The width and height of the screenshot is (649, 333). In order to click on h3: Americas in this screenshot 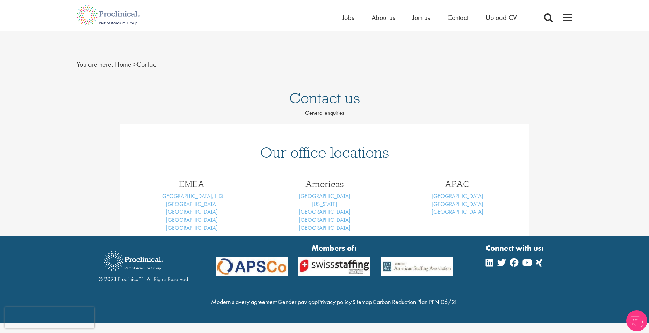, I will do `click(325, 184)`.